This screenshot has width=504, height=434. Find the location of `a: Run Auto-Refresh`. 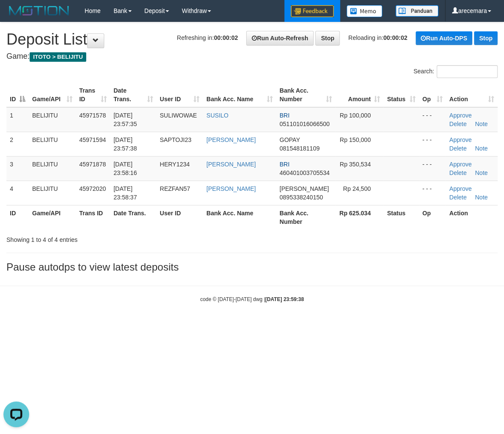

a: Run Auto-Refresh is located at coordinates (280, 38).